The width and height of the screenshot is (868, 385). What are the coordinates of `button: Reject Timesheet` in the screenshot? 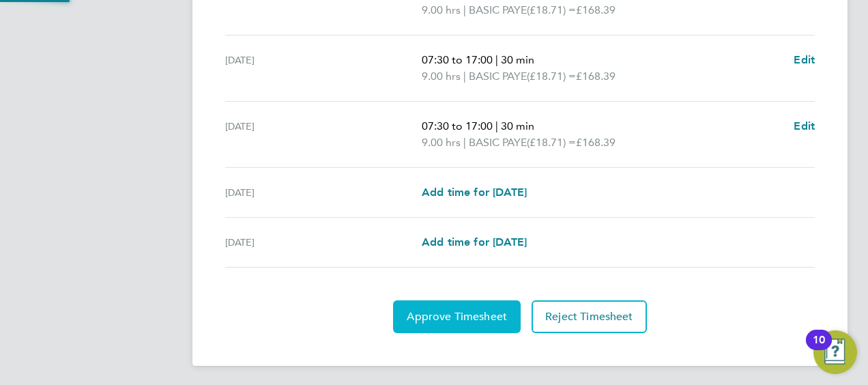 It's located at (589, 316).